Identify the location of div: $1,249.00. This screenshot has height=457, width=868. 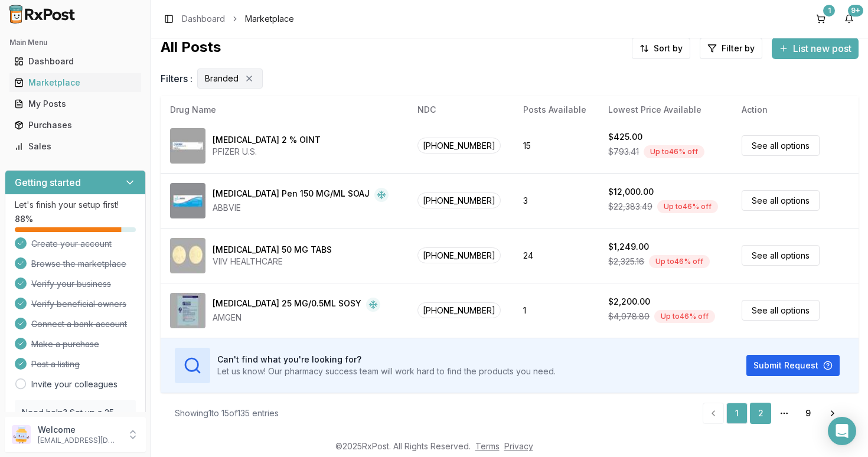
(629, 246).